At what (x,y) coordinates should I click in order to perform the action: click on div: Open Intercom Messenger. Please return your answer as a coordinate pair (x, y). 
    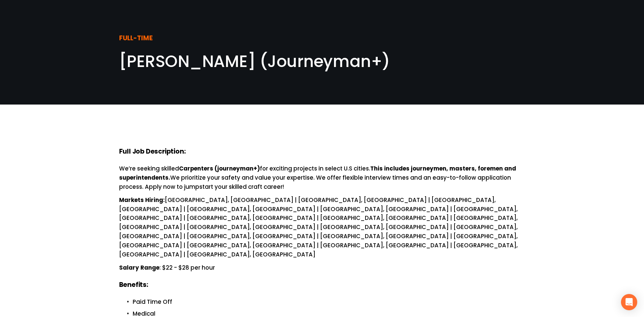
    Looking at the image, I should click on (629, 302).